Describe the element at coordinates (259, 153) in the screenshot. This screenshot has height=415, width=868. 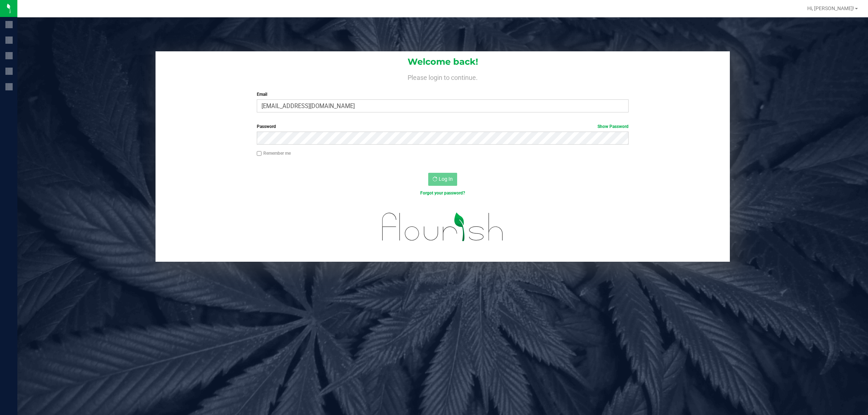
I see `input: Remember me` at that location.